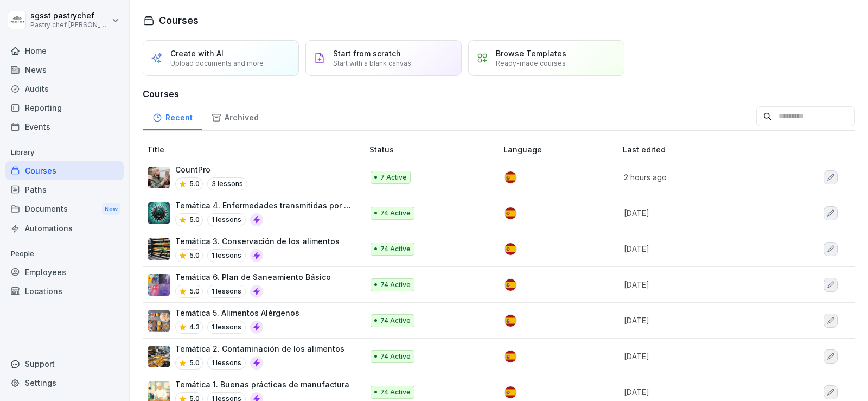  Describe the element at coordinates (211, 169) in the screenshot. I see `p: CountPro` at that location.